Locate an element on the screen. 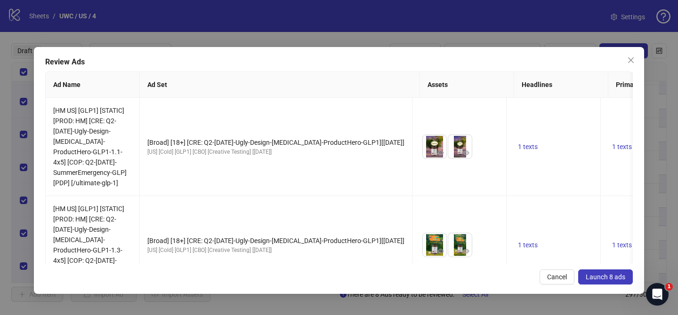 The image size is (678, 315). button: Close is located at coordinates (631, 60).